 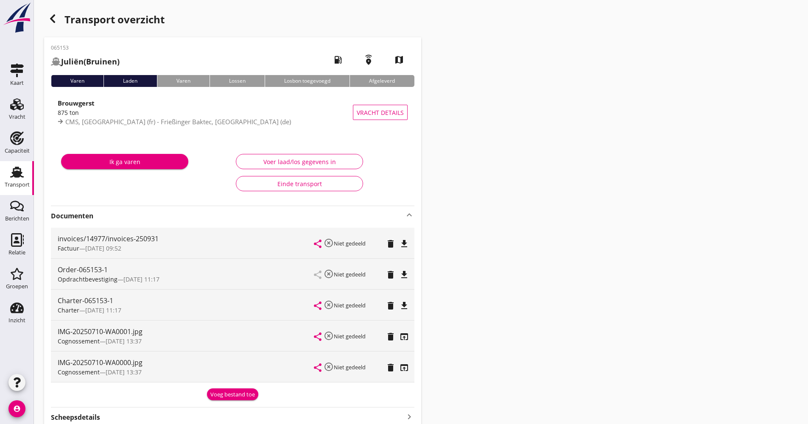 What do you see at coordinates (369, 60) in the screenshot?
I see `i: emergency_share` at bounding box center [369, 60].